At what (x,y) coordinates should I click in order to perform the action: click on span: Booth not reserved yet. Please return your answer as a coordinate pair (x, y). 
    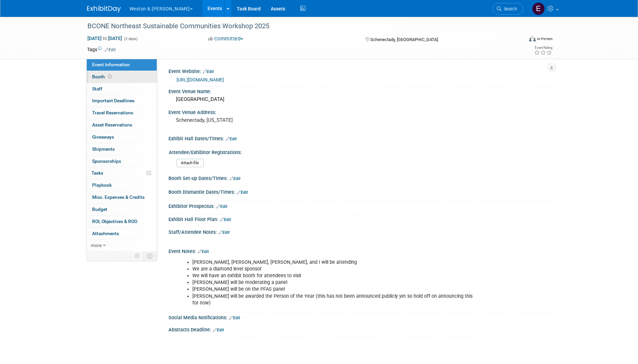
    Looking at the image, I should click on (109, 76).